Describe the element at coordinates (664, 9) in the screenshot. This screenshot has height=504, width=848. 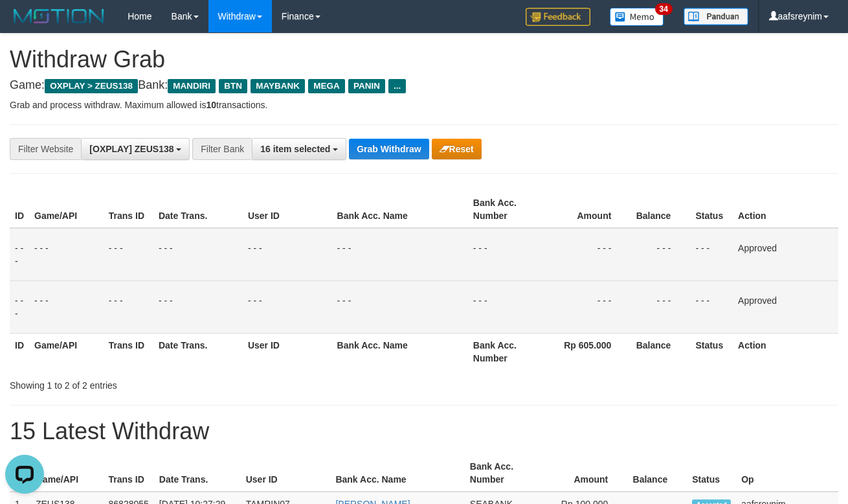
I see `span: 34` at that location.